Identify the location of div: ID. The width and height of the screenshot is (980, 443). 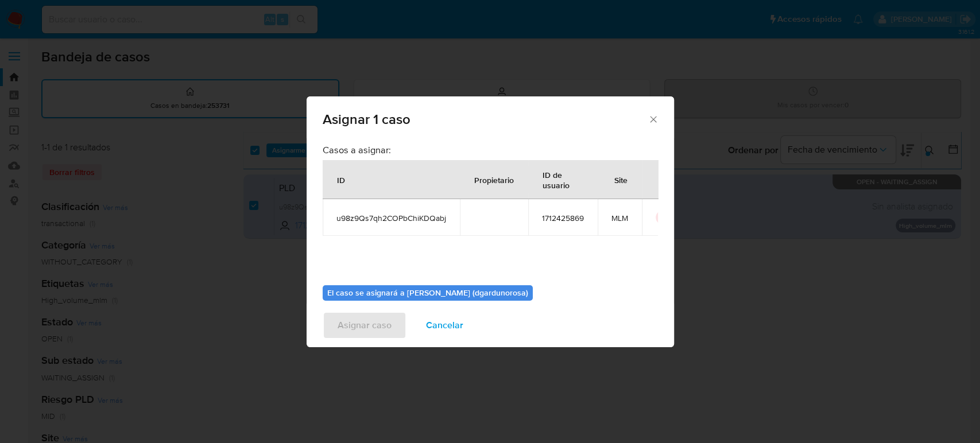
(341, 179).